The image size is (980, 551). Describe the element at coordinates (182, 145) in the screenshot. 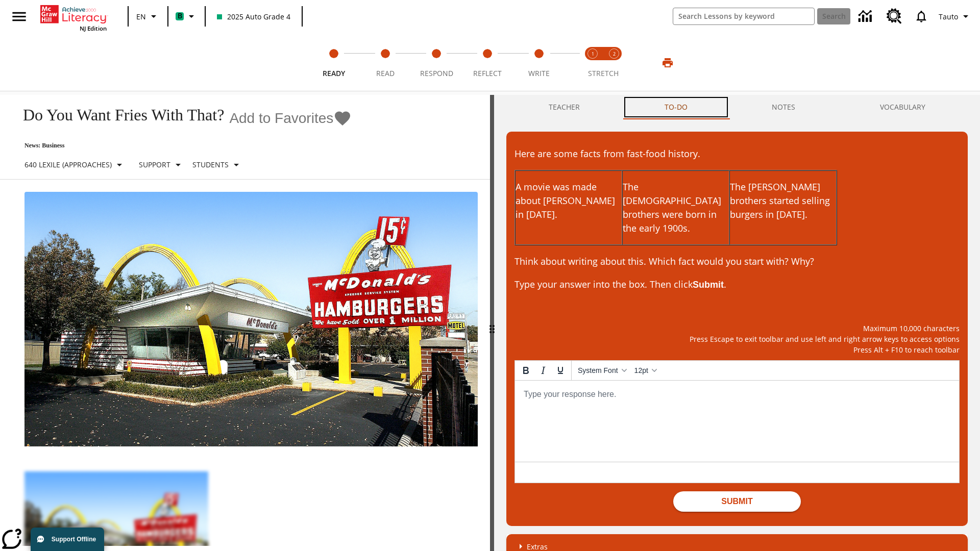

I see `p: News: Business` at that location.